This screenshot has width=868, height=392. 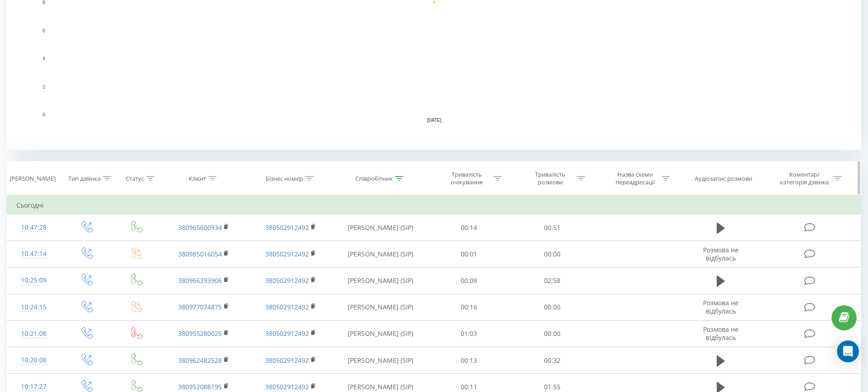 I want to click on a: 380955280025, so click(x=200, y=333).